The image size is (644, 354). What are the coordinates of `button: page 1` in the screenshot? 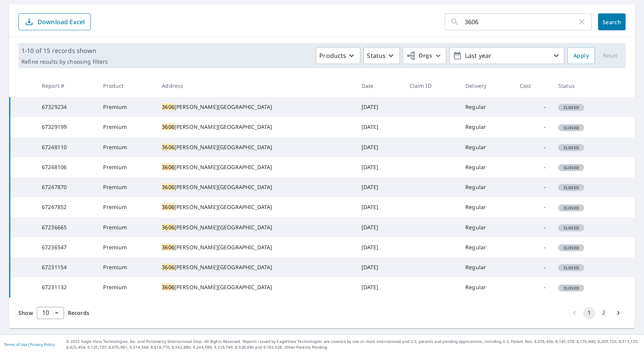 It's located at (589, 313).